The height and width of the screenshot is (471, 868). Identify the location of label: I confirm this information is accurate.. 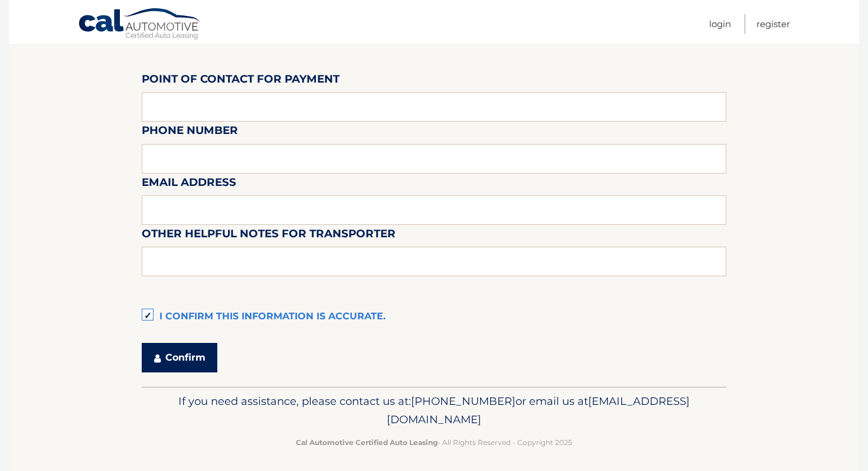
(434, 317).